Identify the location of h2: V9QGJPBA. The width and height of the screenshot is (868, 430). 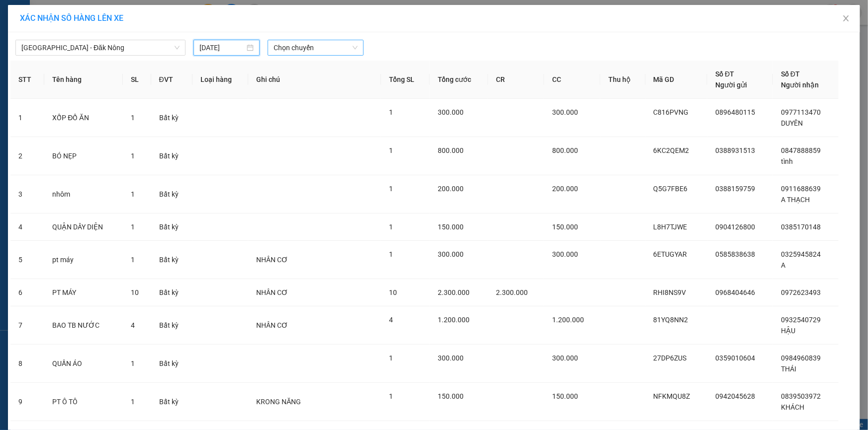
(43, 79).